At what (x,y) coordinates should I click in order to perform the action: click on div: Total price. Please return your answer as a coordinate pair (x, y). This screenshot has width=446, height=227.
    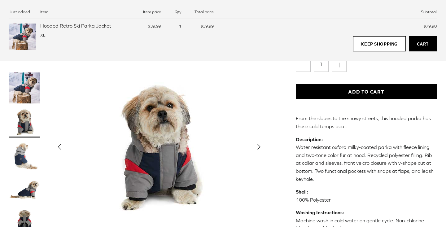
    Looking at the image, I should click on (200, 12).